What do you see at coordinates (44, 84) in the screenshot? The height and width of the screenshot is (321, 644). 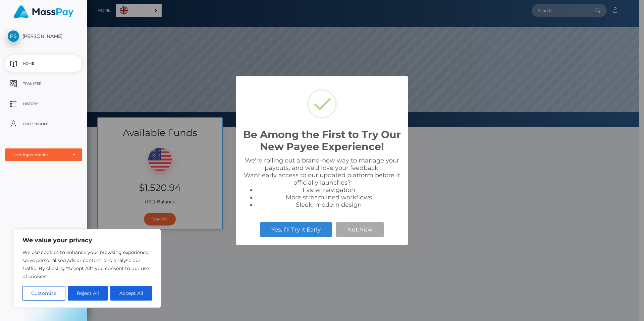 I see `p: Transfer` at bounding box center [44, 84].